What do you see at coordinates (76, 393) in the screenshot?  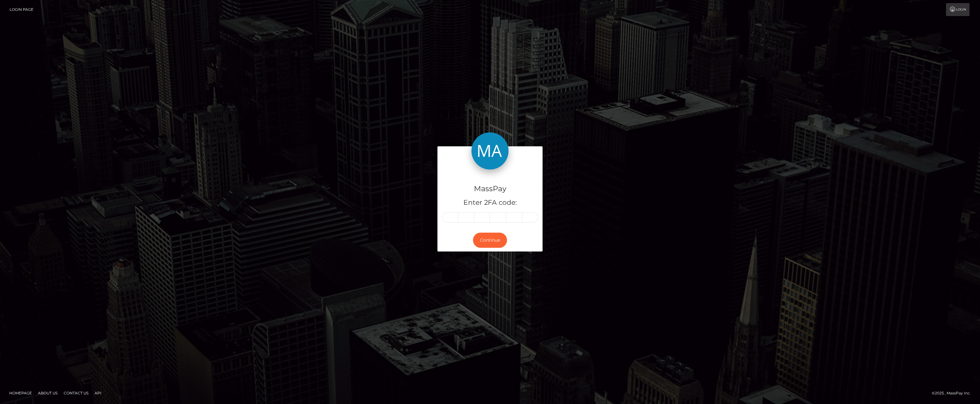 I see `a: Contact Us` at bounding box center [76, 393].